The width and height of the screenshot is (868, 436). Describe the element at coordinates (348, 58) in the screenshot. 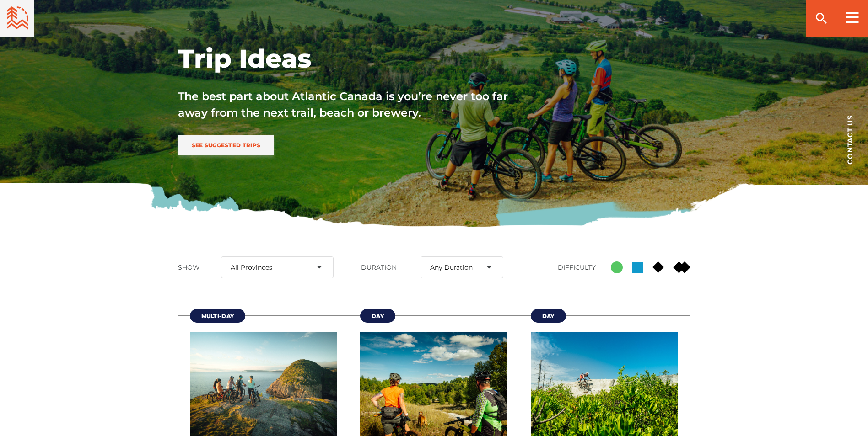

I see `h1: Trip Ideas` at that location.